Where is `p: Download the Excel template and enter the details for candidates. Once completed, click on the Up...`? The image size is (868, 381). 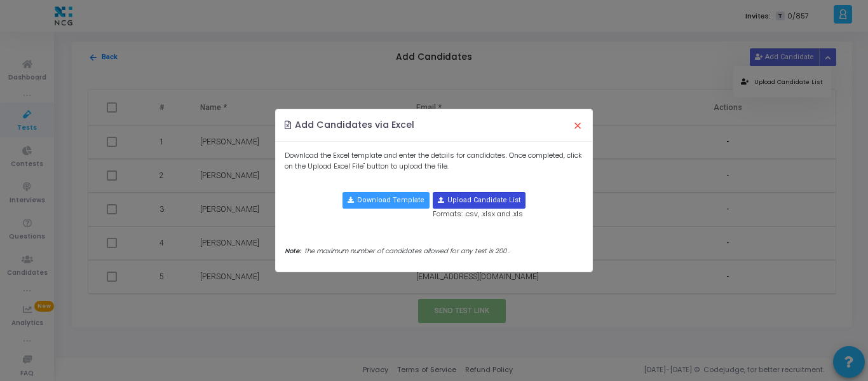 p: Download the Excel template and enter the details for candidates. Once completed, click on the Up... is located at coordinates (434, 161).